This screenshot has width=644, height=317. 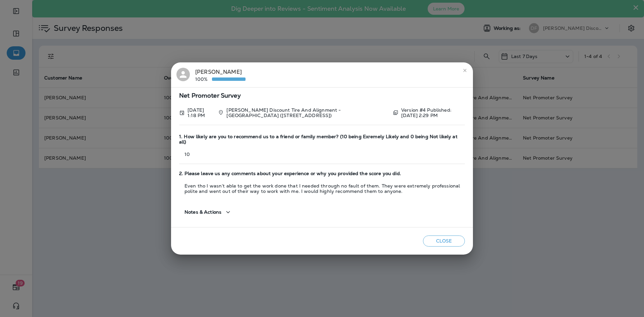 I want to click on p: Sep 25, 2025 1:18 PM, so click(x=200, y=113).